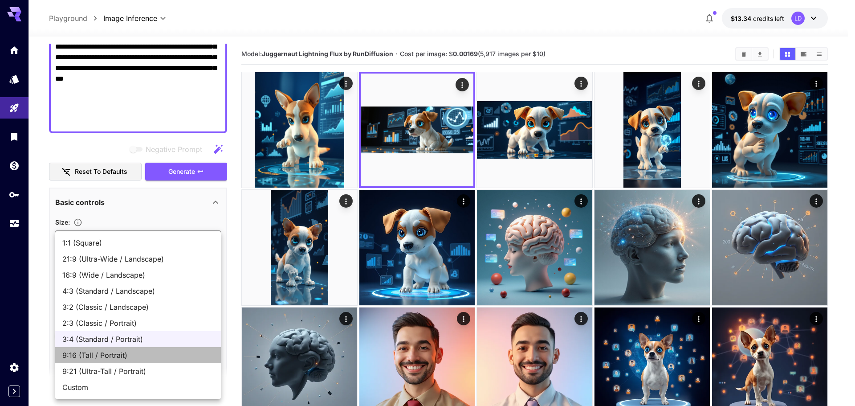 The height and width of the screenshot is (406, 855). What do you see at coordinates (138, 291) in the screenshot?
I see `span: 4:3 (Standard / Landscape)` at bounding box center [138, 291].